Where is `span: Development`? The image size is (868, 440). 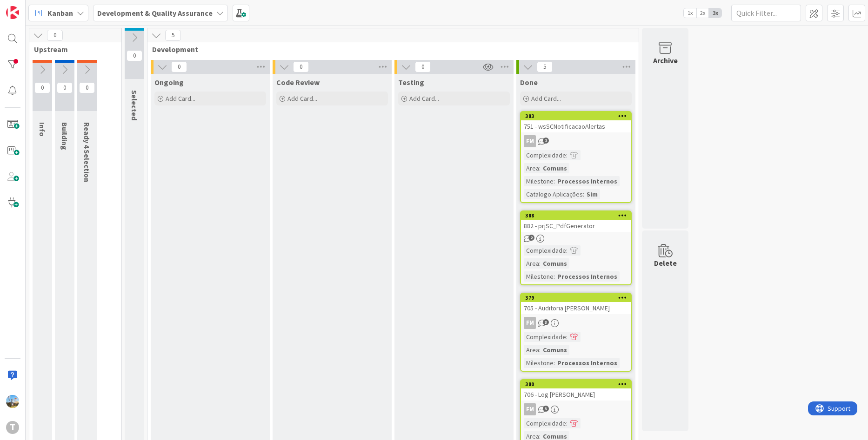 span: Development is located at coordinates (389, 49).